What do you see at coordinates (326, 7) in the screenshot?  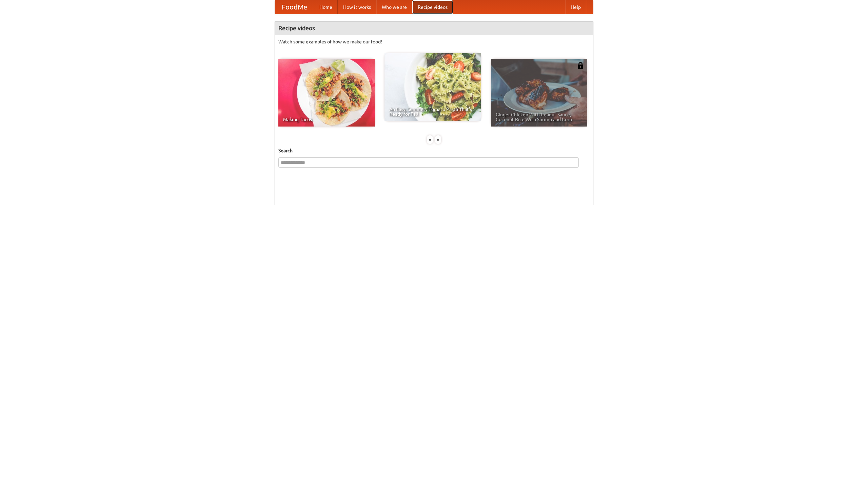 I see `a: Home` at bounding box center [326, 7].